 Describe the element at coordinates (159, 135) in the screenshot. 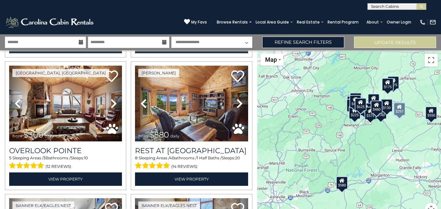

I see `span: $580` at that location.